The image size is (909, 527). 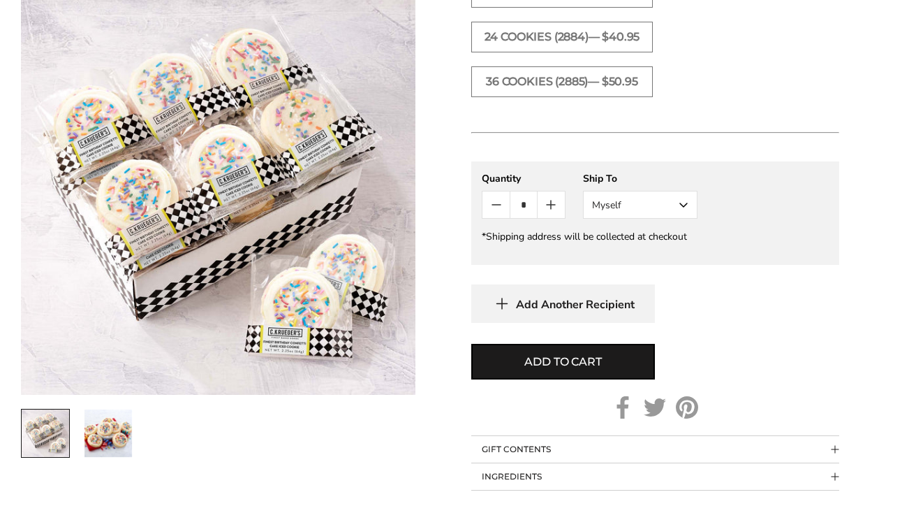 I want to click on a: 2 / 2, so click(x=108, y=433).